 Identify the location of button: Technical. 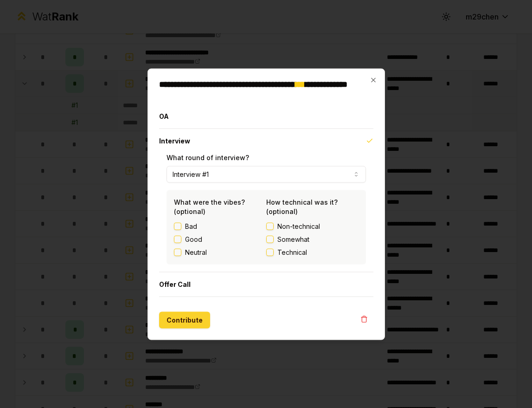
(270, 252).